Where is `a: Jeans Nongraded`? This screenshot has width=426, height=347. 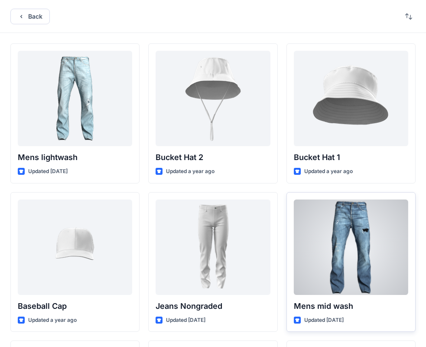
a: Jeans Nongraded is located at coordinates (213, 247).